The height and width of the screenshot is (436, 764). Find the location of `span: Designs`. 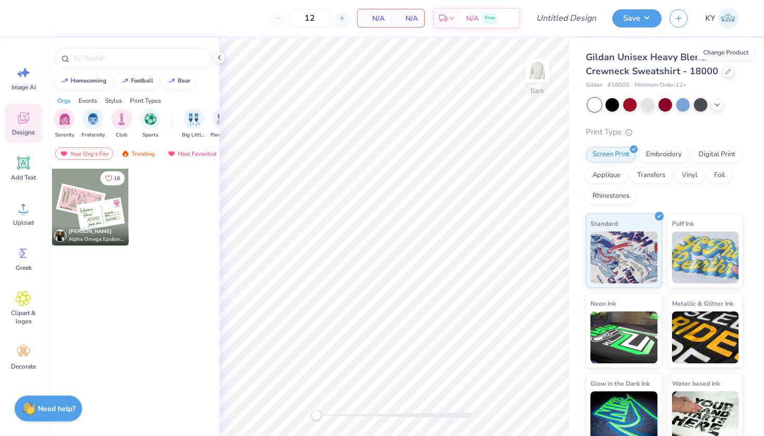

span: Designs is located at coordinates (23, 132).